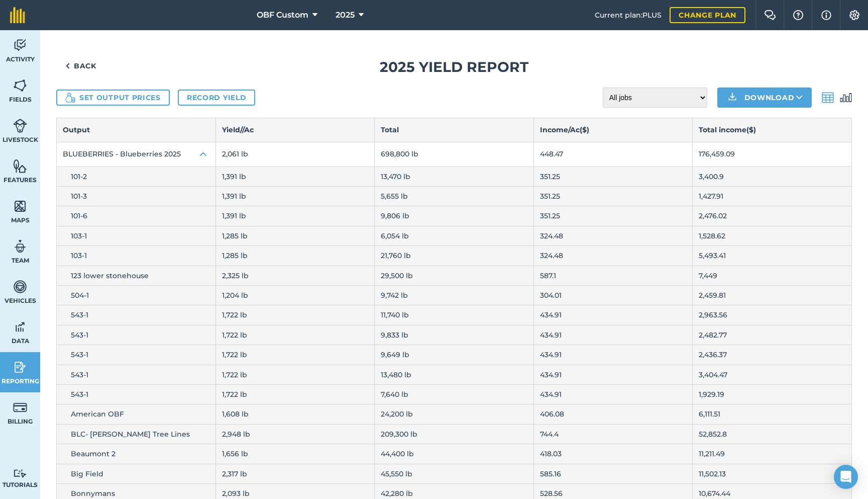 This screenshot has width=868, height=499. Describe the element at coordinates (345, 15) in the screenshot. I see `span: 2025` at that location.